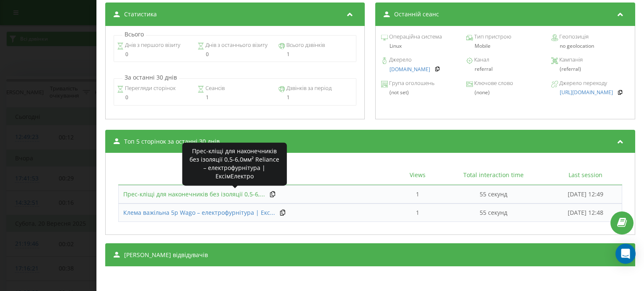 This screenshot has height=291, width=644. Describe the element at coordinates (141, 14) in the screenshot. I see `span: Статистика` at that location.